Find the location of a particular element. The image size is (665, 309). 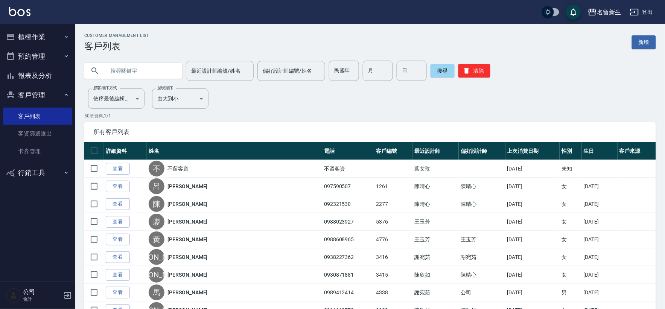

button: 清除 is located at coordinates (474, 71).